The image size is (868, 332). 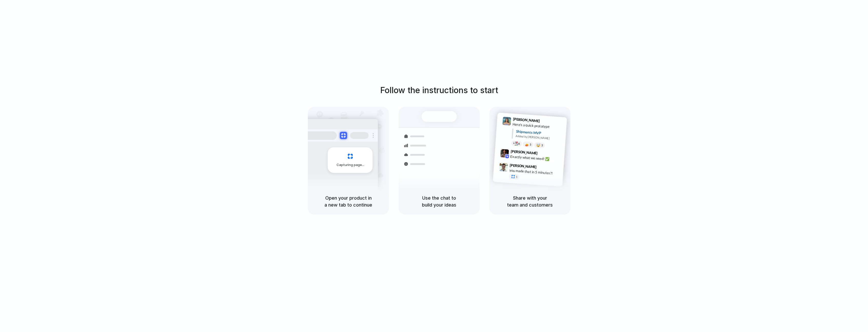 I want to click on span: 1, so click(x=517, y=177).